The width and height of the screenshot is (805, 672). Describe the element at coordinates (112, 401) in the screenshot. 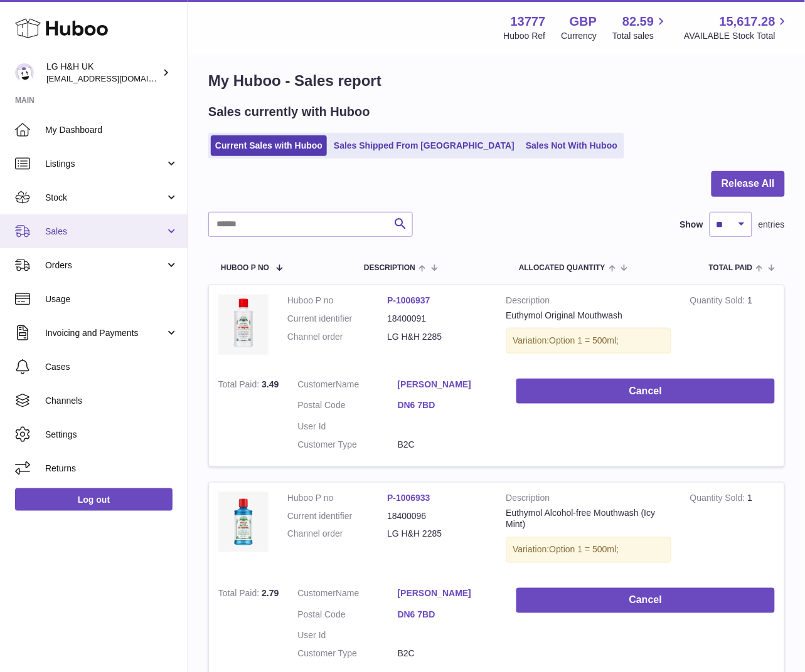

I see `span: Channels` at that location.